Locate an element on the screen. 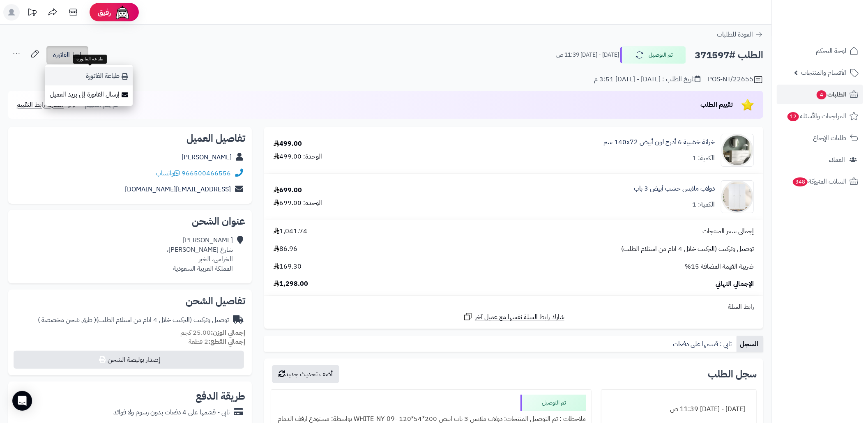 This screenshot has width=868, height=423. a: تابي : قسمها على دفعات is located at coordinates (702, 344).